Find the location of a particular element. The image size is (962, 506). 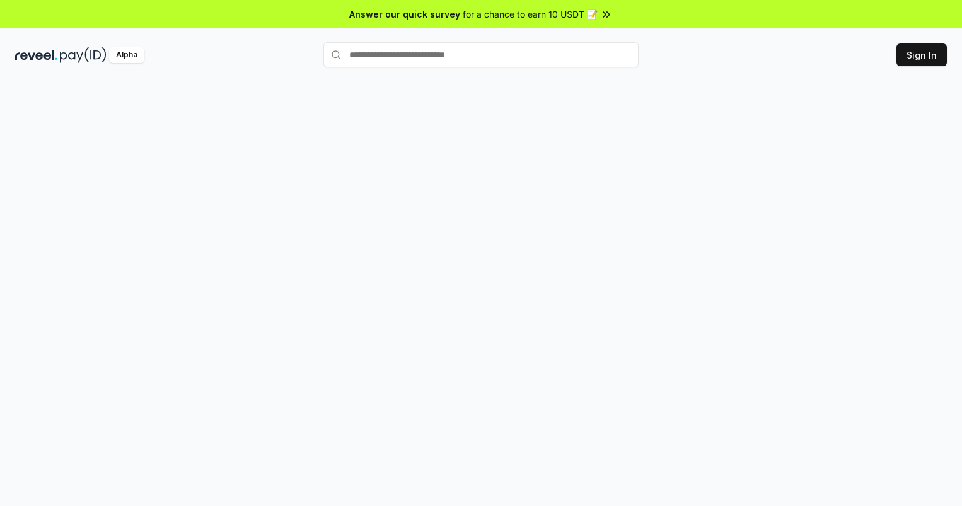

span: for a chance to earn 10 USDT 📝 is located at coordinates (530, 14).